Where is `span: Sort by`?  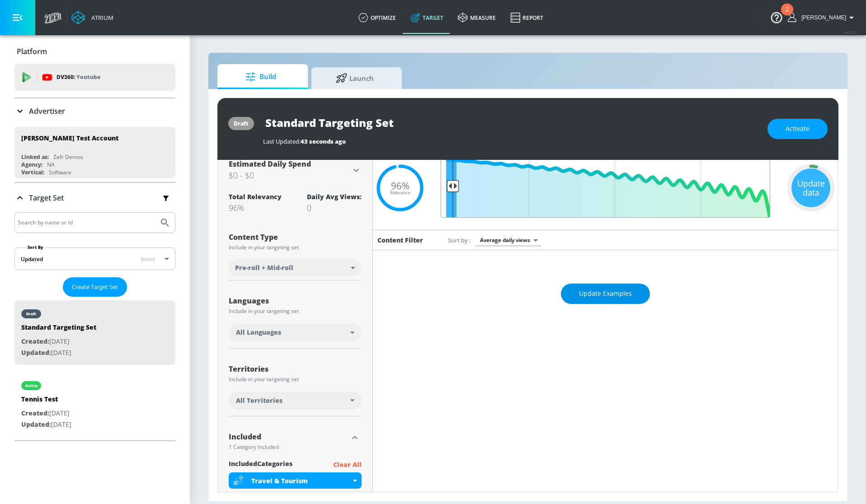
span: Sort by is located at coordinates (459, 240).